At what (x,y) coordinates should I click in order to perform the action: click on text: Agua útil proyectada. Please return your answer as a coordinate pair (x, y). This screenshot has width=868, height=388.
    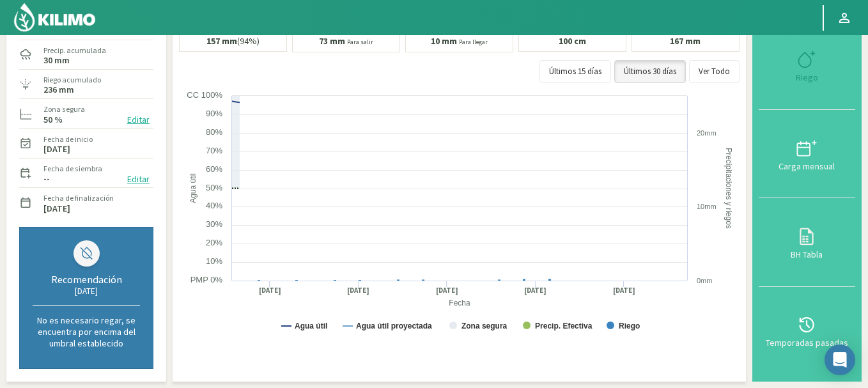
    Looking at the image, I should click on (394, 325).